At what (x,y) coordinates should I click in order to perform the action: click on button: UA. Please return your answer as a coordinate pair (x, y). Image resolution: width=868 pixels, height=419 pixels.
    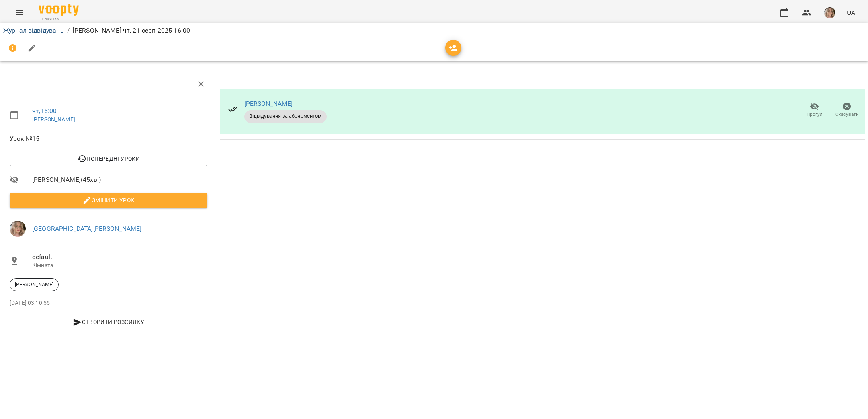
    Looking at the image, I should click on (851, 13).